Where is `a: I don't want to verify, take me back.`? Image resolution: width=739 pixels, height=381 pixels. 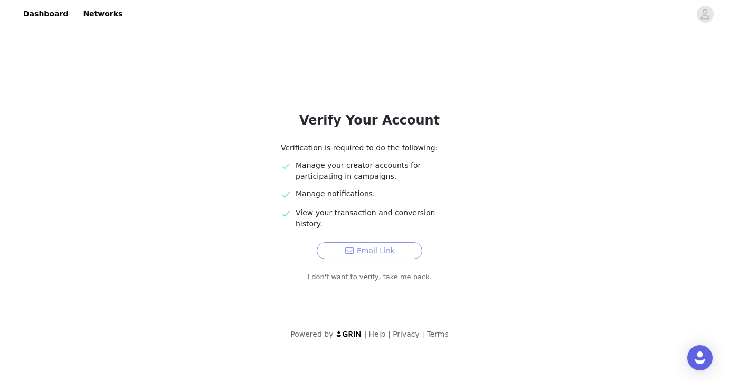 a: I don't want to verify, take me back. is located at coordinates (369, 277).